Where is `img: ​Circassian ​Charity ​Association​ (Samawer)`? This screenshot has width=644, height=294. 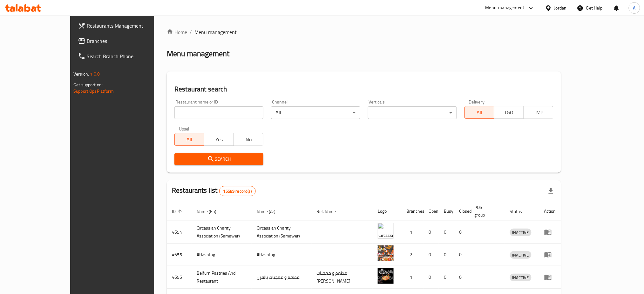 img: ​Circassian ​Charity ​Association​ (Samawer) is located at coordinates (386, 231).